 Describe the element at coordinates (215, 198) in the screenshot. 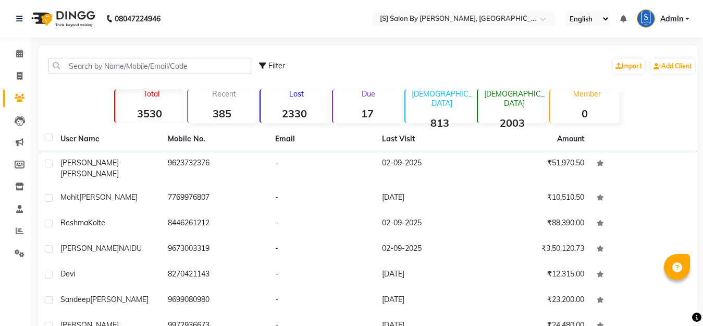

I see `td: 7769976807` at that location.